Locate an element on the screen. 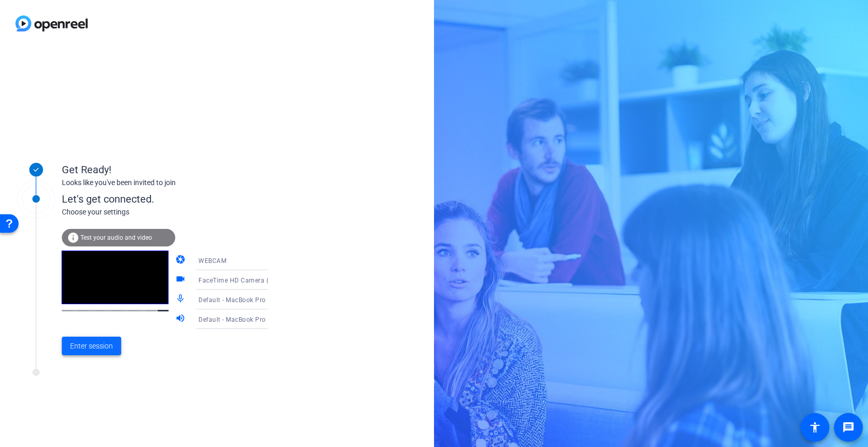  div: Looks like you've been invited to join is located at coordinates (165, 183).